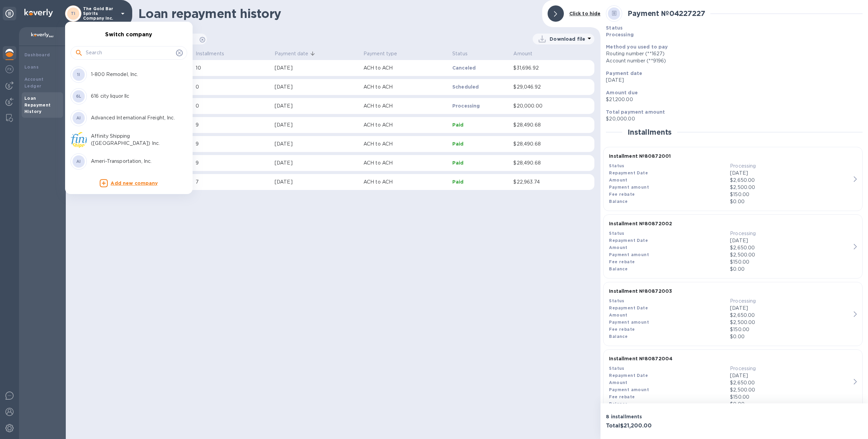  Describe the element at coordinates (133, 161) in the screenshot. I see `p: Ameri-Transportation, Inc.` at that location.